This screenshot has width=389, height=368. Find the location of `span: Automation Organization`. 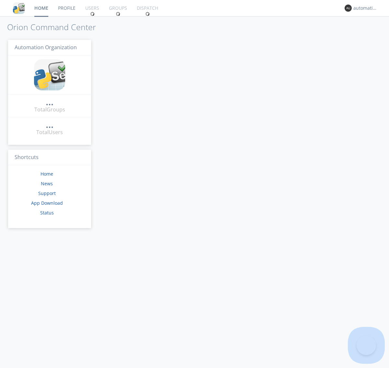

span: Automation Organization is located at coordinates (46, 47).